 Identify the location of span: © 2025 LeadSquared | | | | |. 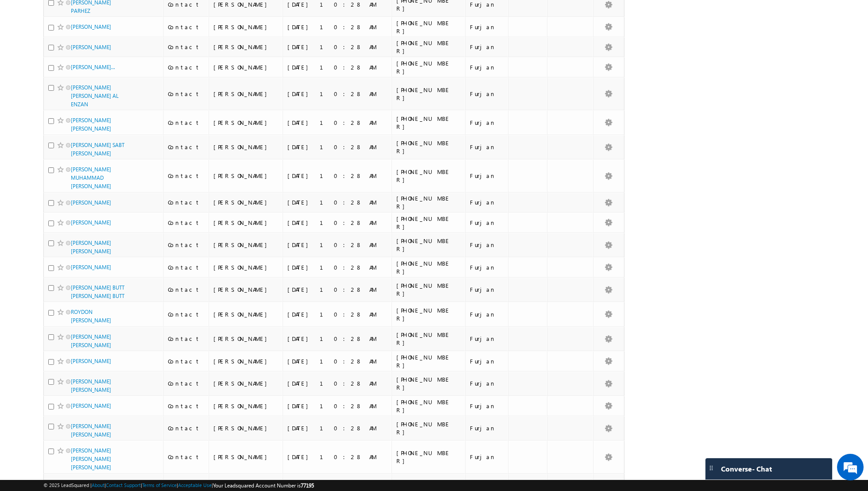
(178, 486).